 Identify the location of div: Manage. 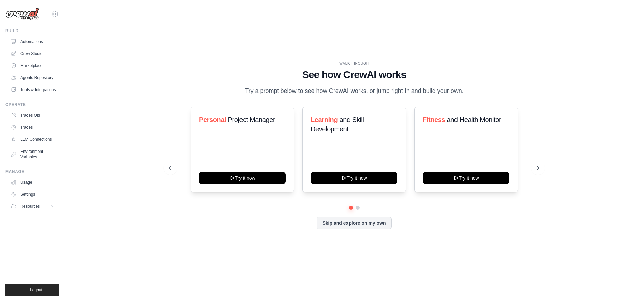
(32, 172).